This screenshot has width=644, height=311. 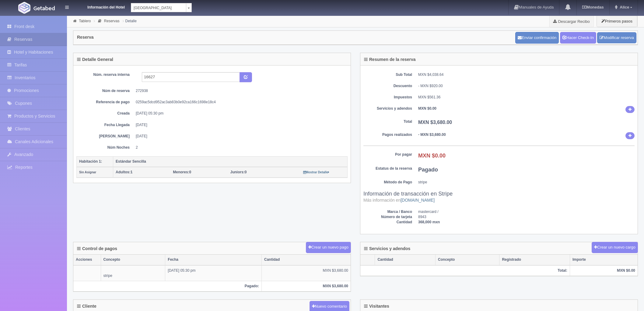 I want to click on a: Reservas, so click(x=112, y=21).